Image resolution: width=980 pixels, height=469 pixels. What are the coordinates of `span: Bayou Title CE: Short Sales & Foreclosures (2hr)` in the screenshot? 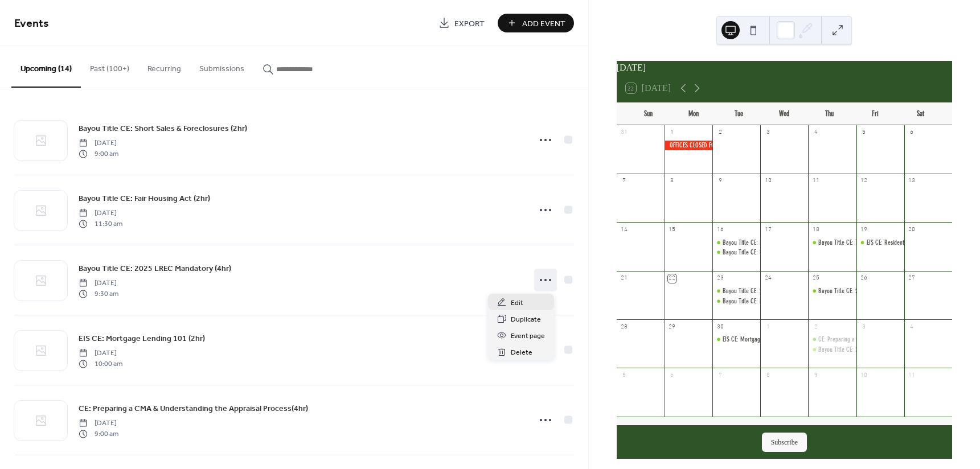 It's located at (163, 129).